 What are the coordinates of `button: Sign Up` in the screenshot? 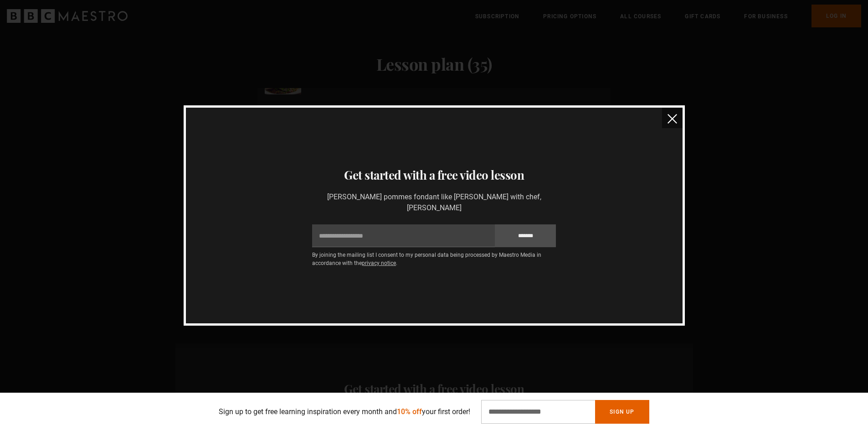 It's located at (622, 412).